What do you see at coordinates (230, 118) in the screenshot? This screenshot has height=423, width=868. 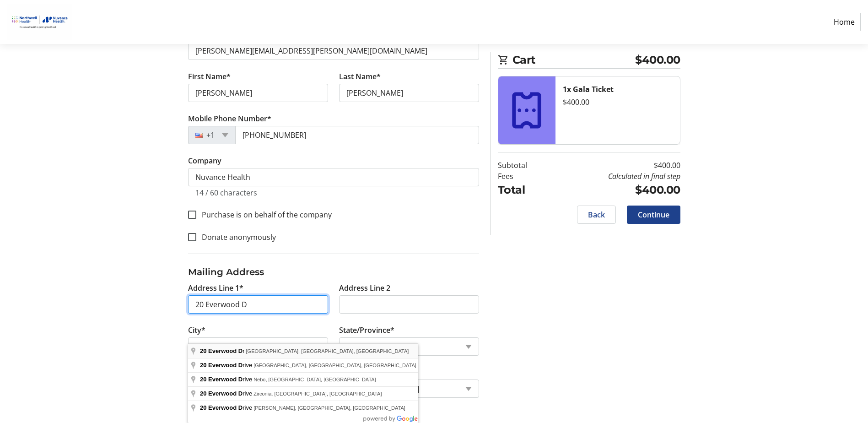 I see `label: Mobile Phone Number*` at bounding box center [230, 118].